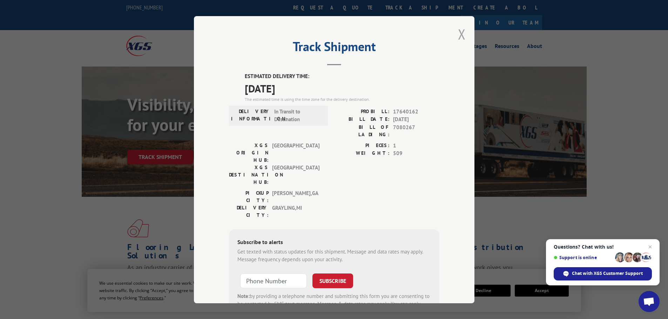  What do you see at coordinates (334, 243) in the screenshot?
I see `div: Subscribe to alerts` at bounding box center [334, 243].